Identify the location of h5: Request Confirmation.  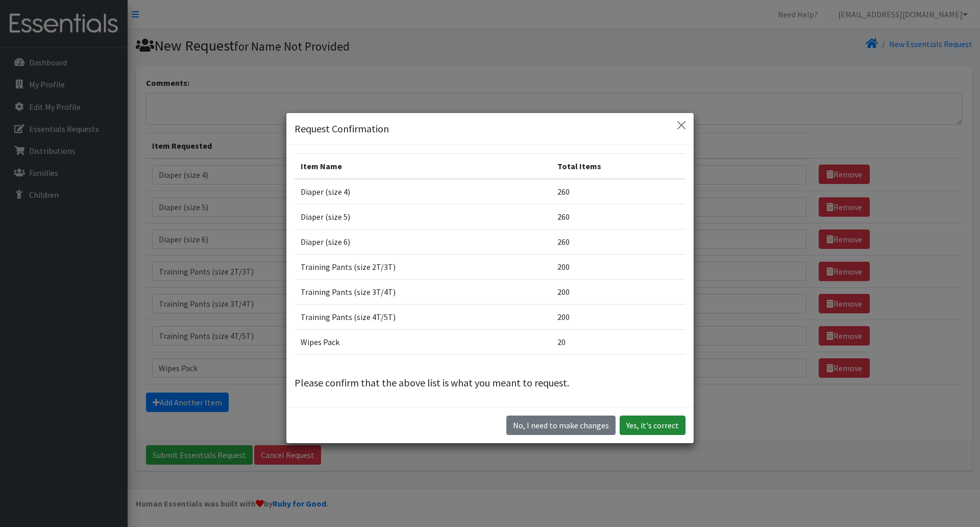
(341, 129).